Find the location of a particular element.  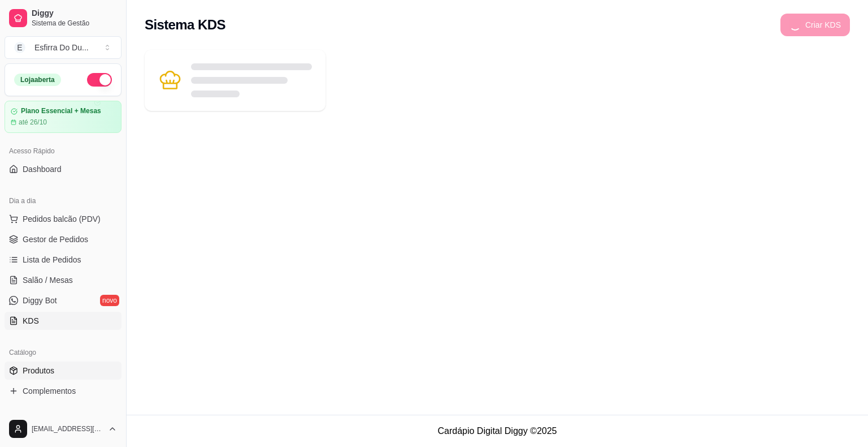

a: DiggySistema de Gestão is located at coordinates (63, 18).